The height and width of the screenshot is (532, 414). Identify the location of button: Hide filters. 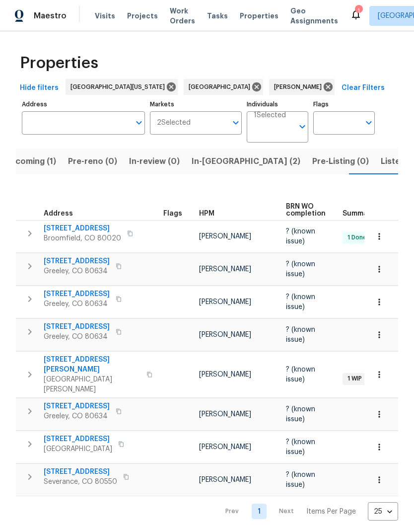
(39, 88).